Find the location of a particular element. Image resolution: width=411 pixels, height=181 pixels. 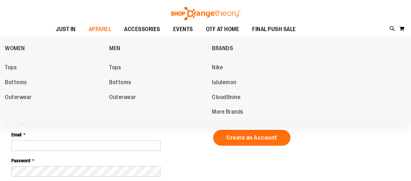

span: Email is located at coordinates (16, 135).